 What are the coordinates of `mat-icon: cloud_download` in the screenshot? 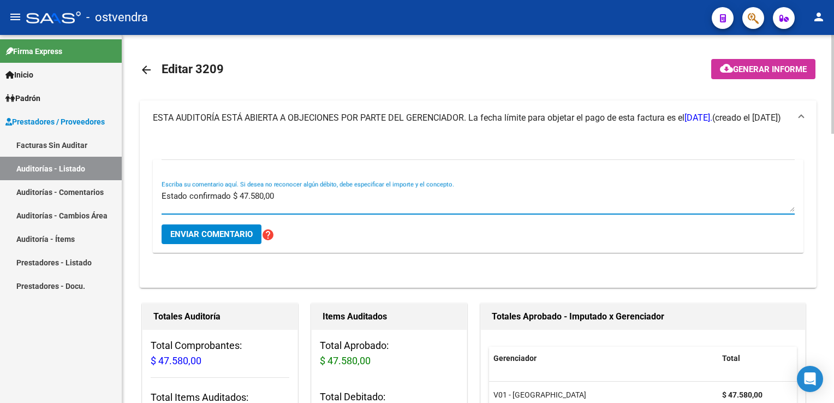 It's located at (726, 68).